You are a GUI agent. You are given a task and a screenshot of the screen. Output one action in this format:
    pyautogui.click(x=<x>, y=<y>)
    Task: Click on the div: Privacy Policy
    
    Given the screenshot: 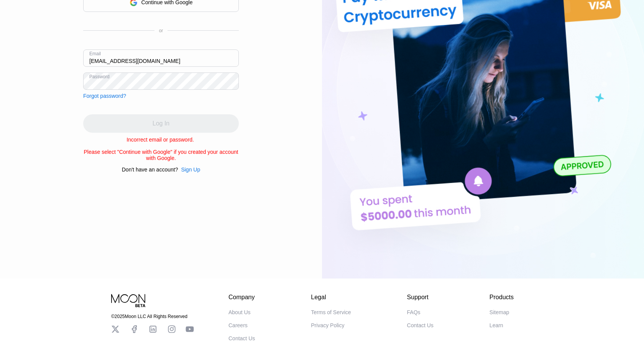 What is the action you would take?
    pyautogui.click(x=327, y=325)
    